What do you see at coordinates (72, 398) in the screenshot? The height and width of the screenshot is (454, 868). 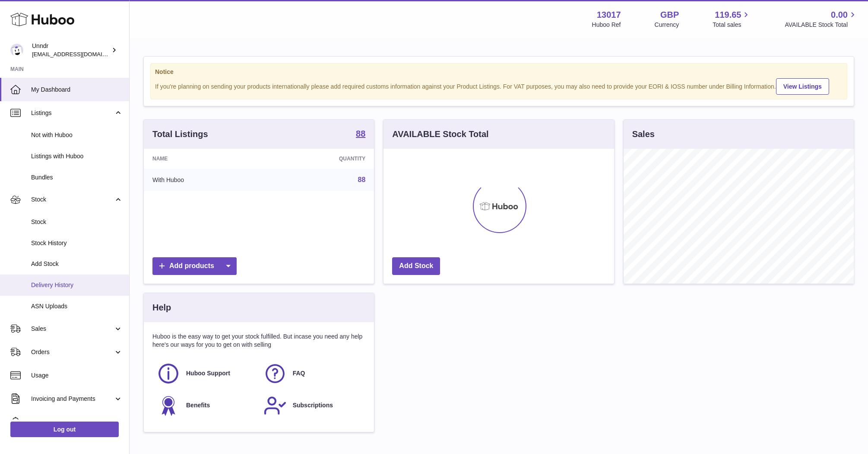 I see `span: Invoicing and Payments` at bounding box center [72, 398].